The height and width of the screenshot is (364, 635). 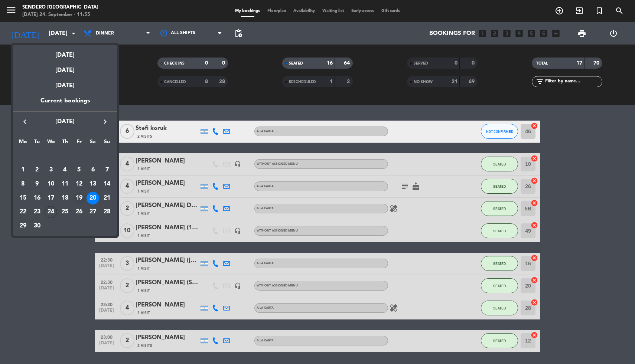 I want to click on td: September 18, 2025, so click(x=65, y=198).